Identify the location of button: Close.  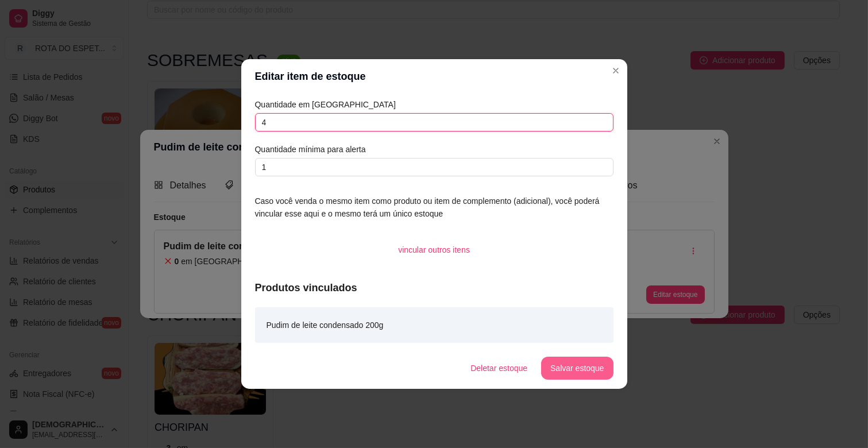
(616, 70).